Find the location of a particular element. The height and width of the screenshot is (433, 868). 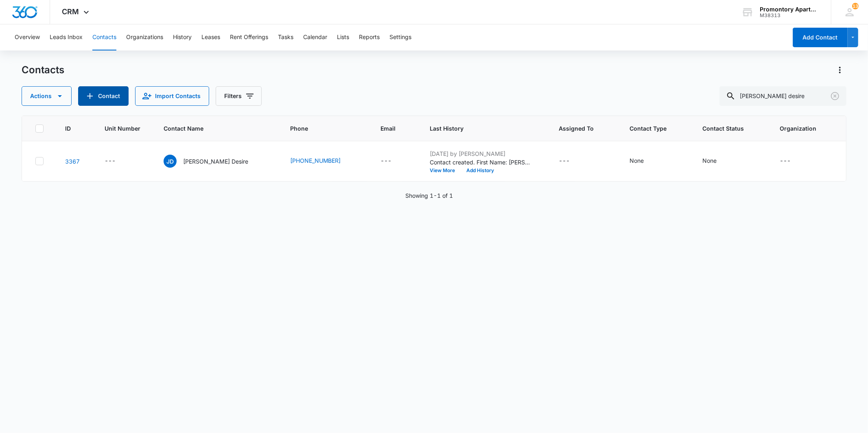

button: Rent Offerings is located at coordinates (249, 37).